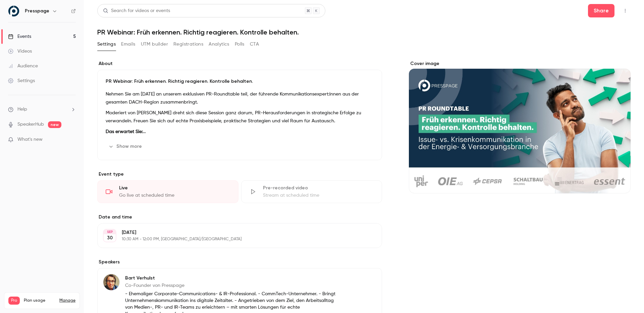 The height and width of the screenshot is (313, 644). I want to click on label: Cover image, so click(519, 64).